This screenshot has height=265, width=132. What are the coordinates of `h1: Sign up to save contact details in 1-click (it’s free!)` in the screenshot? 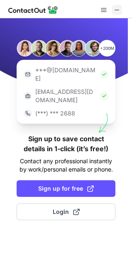 It's located at (66, 144).